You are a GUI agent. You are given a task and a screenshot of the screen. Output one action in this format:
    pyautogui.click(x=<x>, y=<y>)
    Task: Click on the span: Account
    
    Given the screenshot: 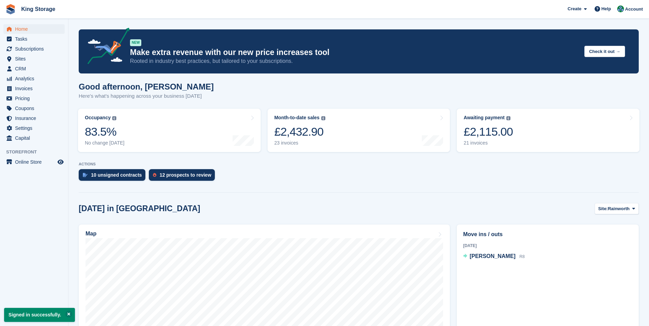 What is the action you would take?
    pyautogui.click(x=634, y=9)
    